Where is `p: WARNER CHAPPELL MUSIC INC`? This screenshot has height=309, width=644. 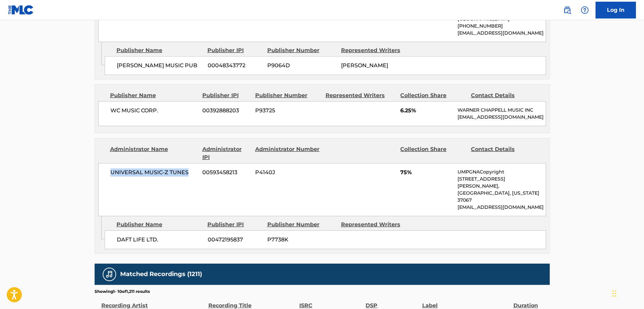 p: WARNER CHAPPELL MUSIC INC is located at coordinates (501, 110).